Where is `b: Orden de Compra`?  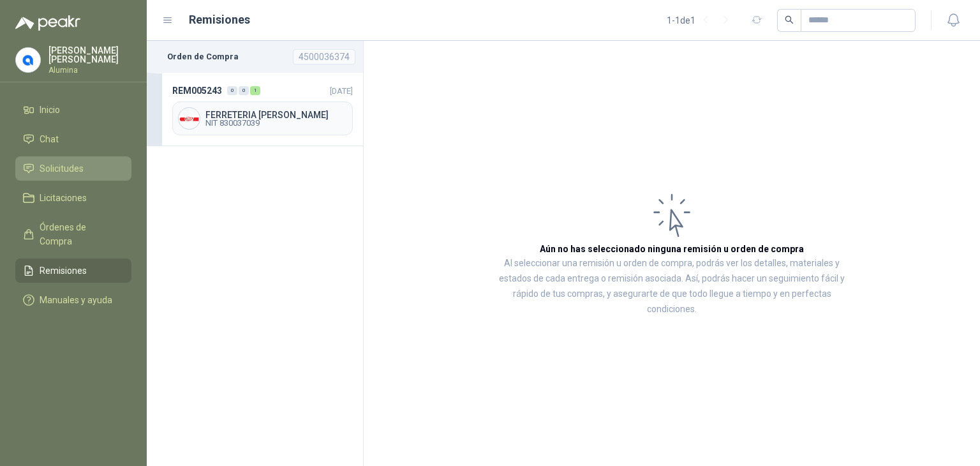
b: Orden de Compra is located at coordinates (203, 57).